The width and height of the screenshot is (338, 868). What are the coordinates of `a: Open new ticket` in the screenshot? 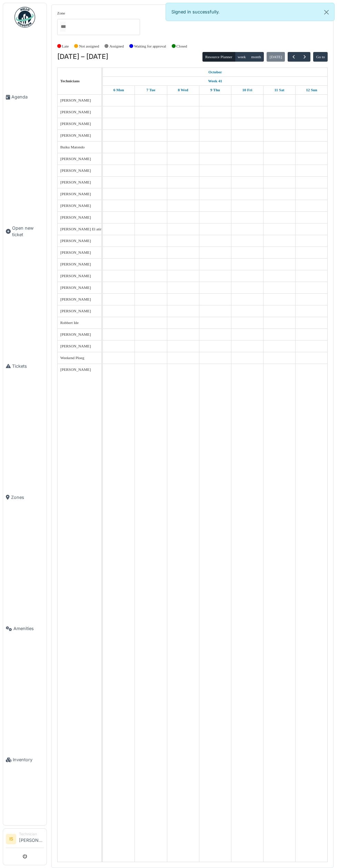 It's located at (24, 232).